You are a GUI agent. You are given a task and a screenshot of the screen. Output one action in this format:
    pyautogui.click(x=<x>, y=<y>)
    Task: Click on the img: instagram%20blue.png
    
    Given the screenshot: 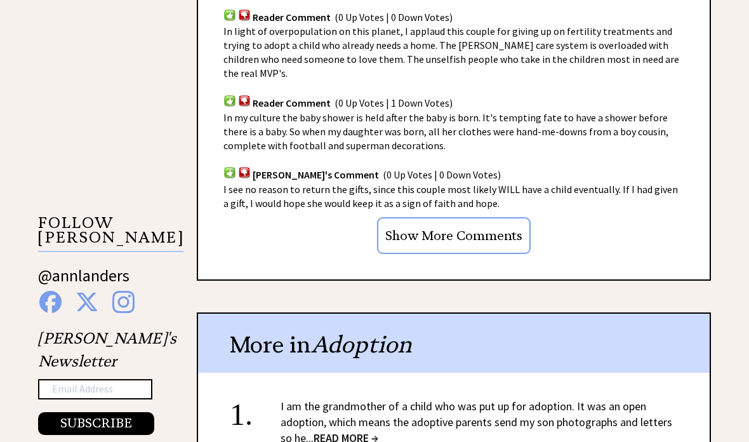 What is the action you would take?
    pyautogui.click(x=123, y=301)
    